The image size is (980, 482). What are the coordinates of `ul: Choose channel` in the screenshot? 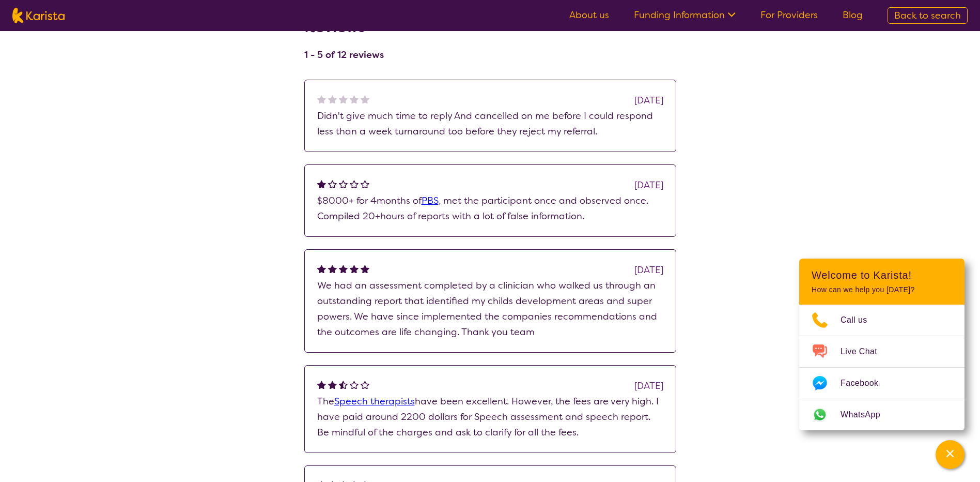 It's located at (882, 367).